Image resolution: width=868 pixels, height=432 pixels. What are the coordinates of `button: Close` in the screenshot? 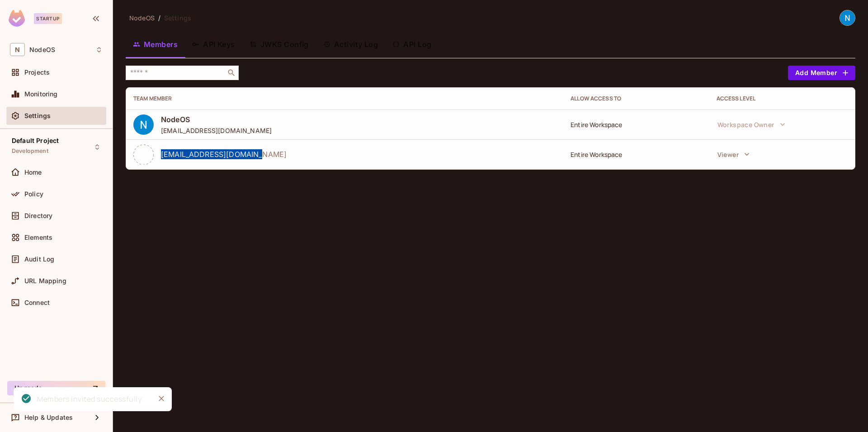 It's located at (161, 398).